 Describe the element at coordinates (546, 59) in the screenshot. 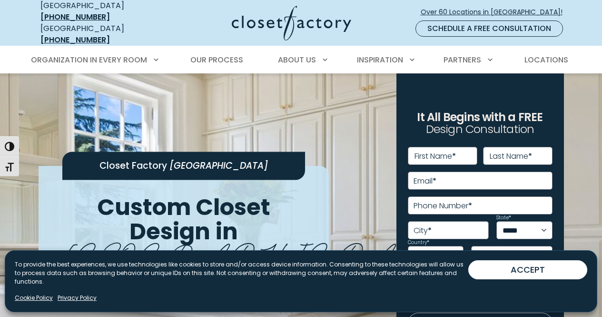

I see `span: Locations` at that location.